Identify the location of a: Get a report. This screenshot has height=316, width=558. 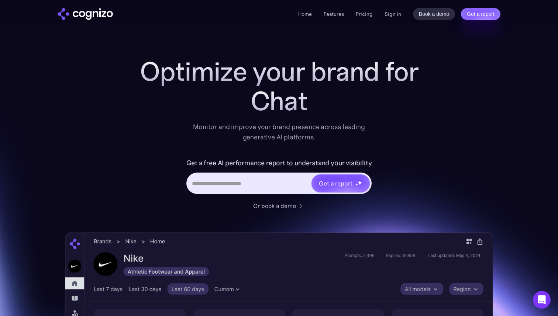
(480, 14).